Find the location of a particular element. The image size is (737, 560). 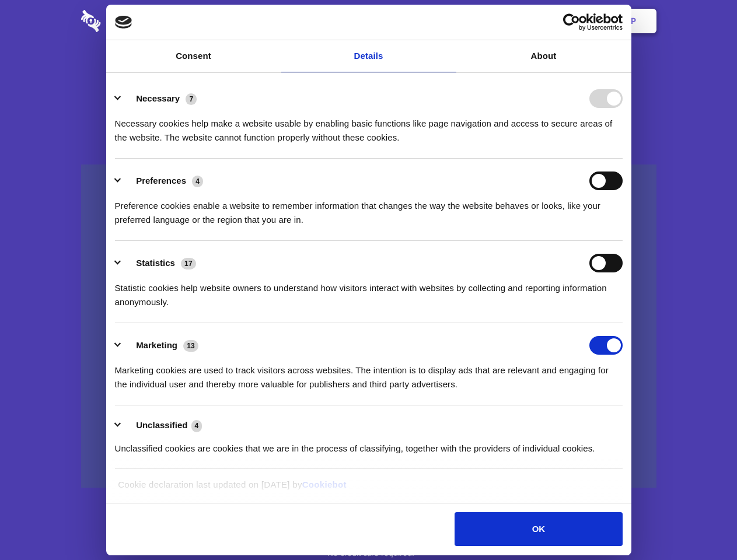

button: Unclassified (4) is located at coordinates (162, 425).